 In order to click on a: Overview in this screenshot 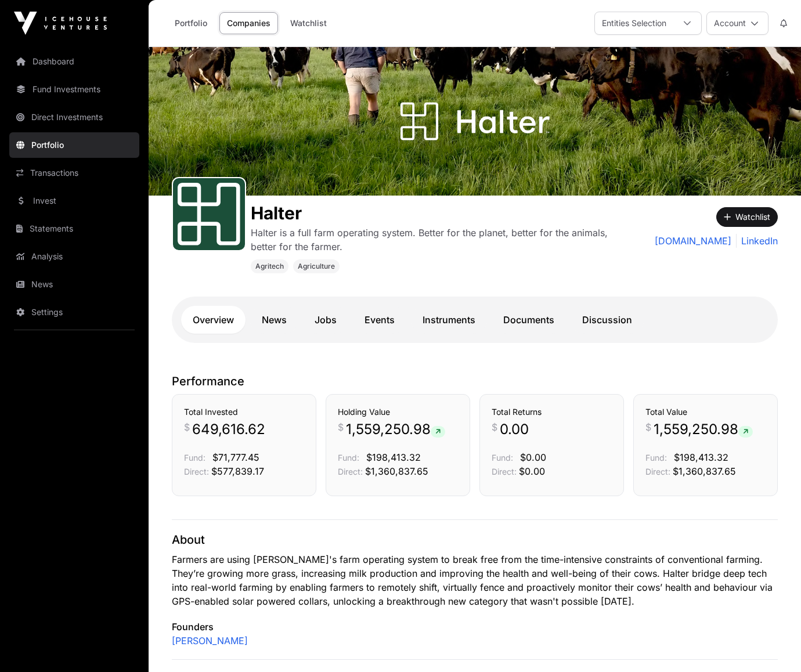, I will do `click(213, 320)`.